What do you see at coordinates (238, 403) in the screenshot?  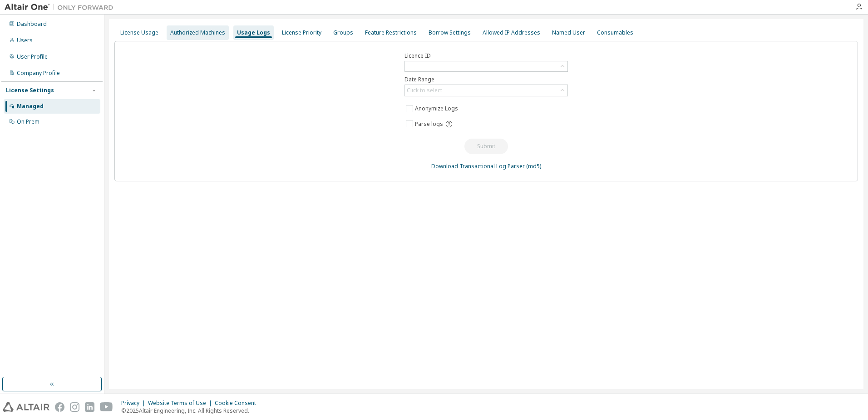 I see `div: Cookie Consent` at bounding box center [238, 403].